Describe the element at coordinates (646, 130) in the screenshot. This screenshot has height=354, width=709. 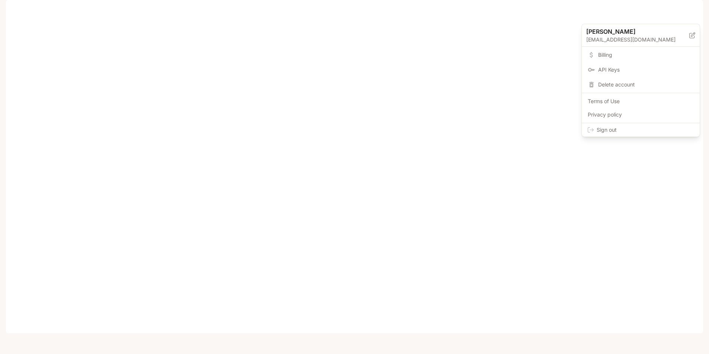
I see `span: Sign out` at that location.